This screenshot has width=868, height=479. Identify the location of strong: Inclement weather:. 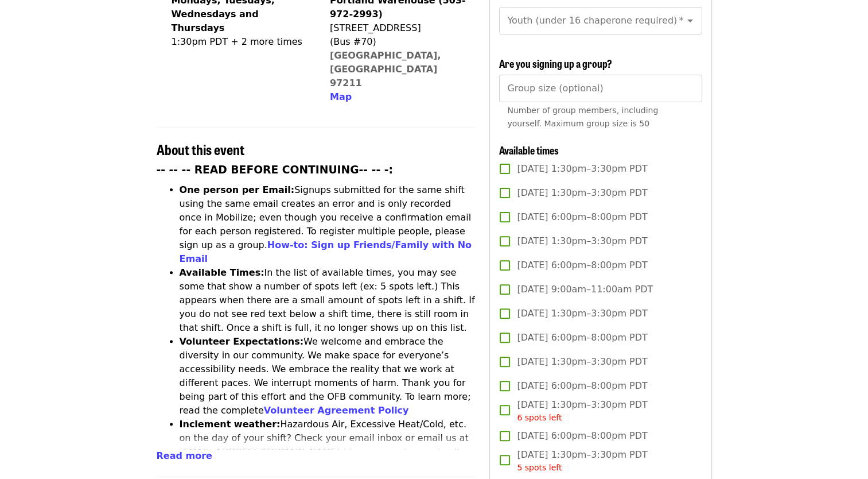
(230, 424).